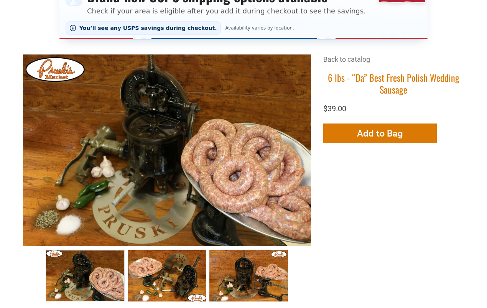 The width and height of the screenshot is (487, 308). What do you see at coordinates (335, 109) in the screenshot?
I see `span: $39.00` at bounding box center [335, 109].